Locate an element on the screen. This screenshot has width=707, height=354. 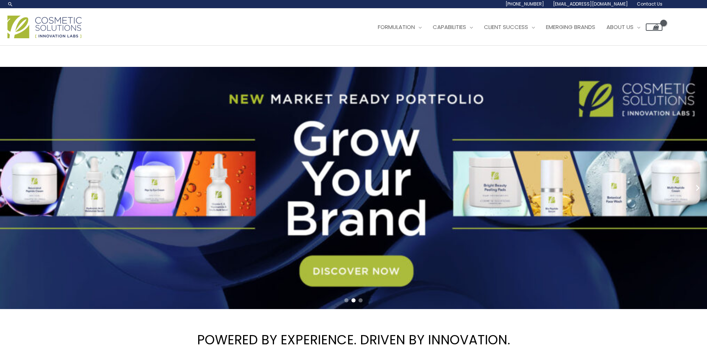
span: About Us is located at coordinates (620, 27).